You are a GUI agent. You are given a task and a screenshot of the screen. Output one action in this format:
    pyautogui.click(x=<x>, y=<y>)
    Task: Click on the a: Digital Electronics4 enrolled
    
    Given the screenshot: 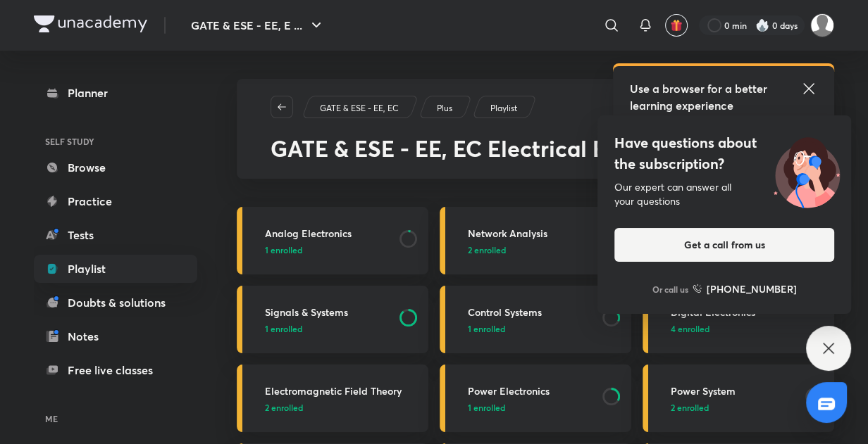 What is the action you would take?
    pyautogui.click(x=738, y=319)
    